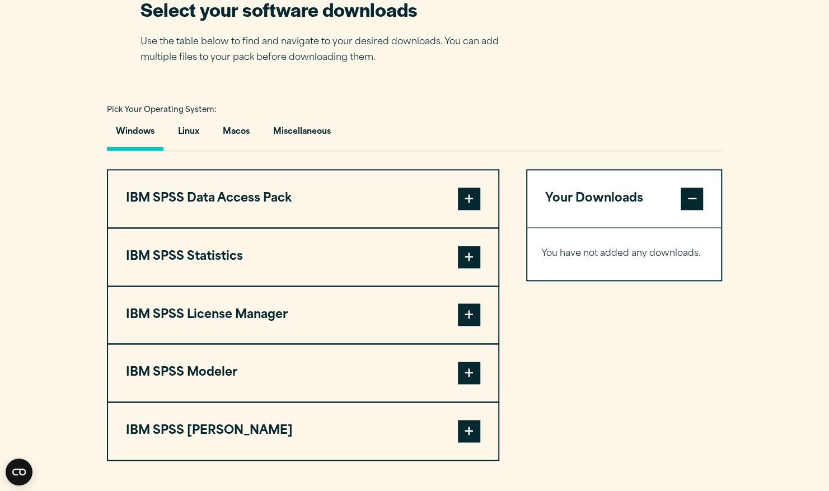 The height and width of the screenshot is (491, 829). Describe the element at coordinates (328, 50) in the screenshot. I see `p: Use the table below to find and navigate to your desired downloads. You can add multiple files to...` at that location.